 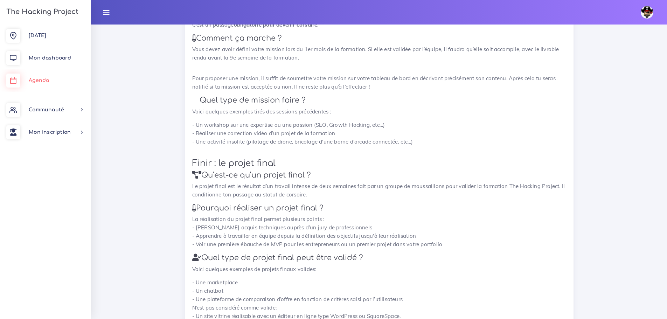 I want to click on img: avatar, so click(x=647, y=12).